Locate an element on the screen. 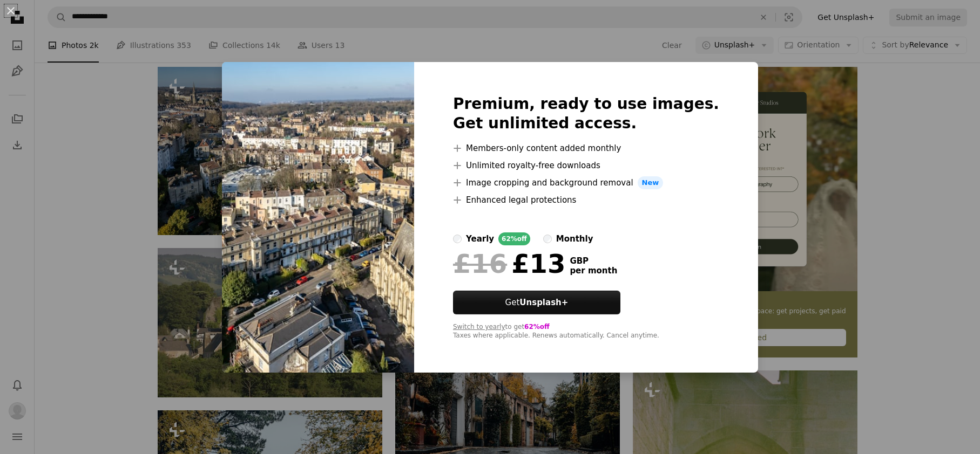 The width and height of the screenshot is (980, 454). strong: Unsplash+ is located at coordinates (544, 303).